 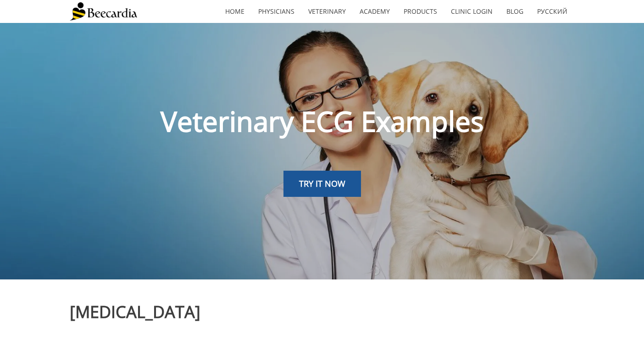 I want to click on a: Academy, so click(x=375, y=12).